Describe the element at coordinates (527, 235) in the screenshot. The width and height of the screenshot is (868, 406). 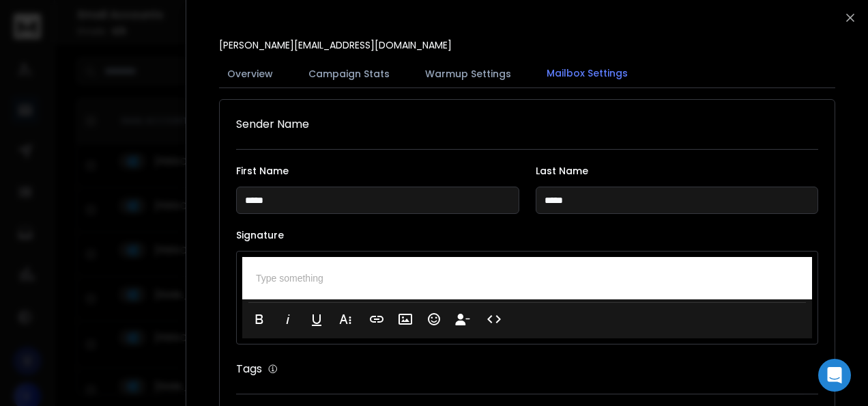
I see `label: Signature` at that location.